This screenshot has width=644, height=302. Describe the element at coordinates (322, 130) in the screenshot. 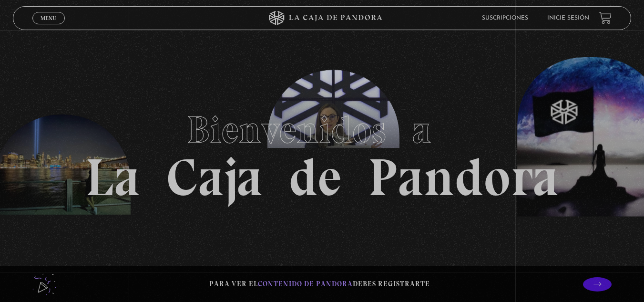

I see `span: Bienvenidos a` at that location.